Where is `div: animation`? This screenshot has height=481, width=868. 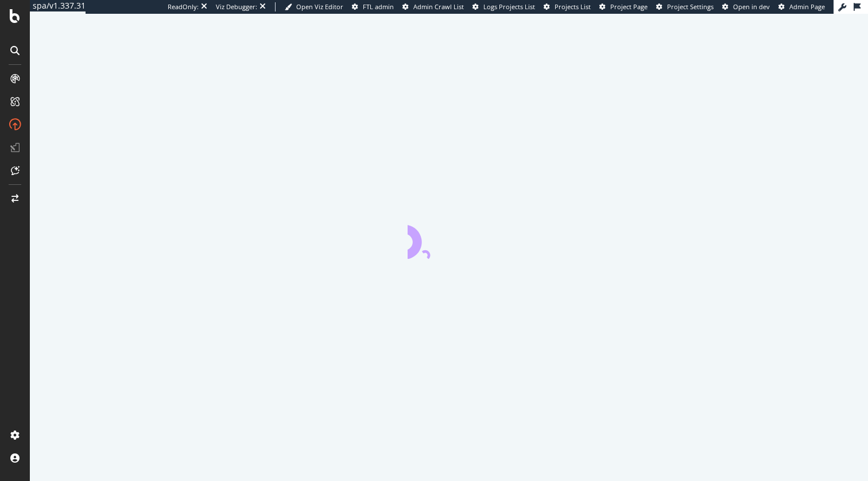
div: animation is located at coordinates (449, 239).